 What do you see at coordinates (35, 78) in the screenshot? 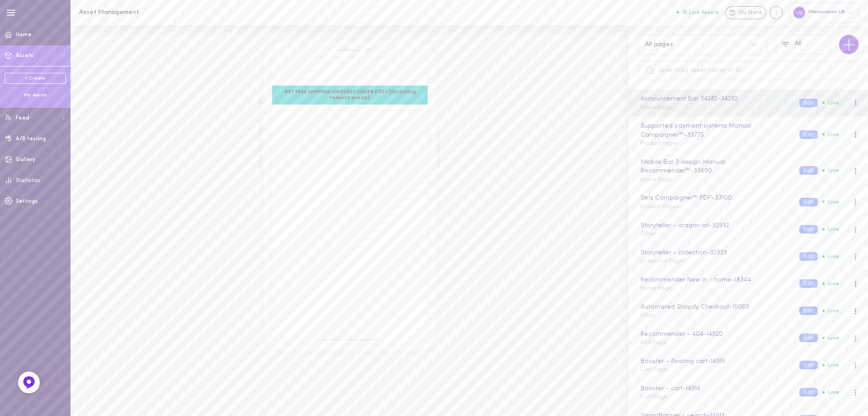
I see `a: + Create` at bounding box center [35, 78].